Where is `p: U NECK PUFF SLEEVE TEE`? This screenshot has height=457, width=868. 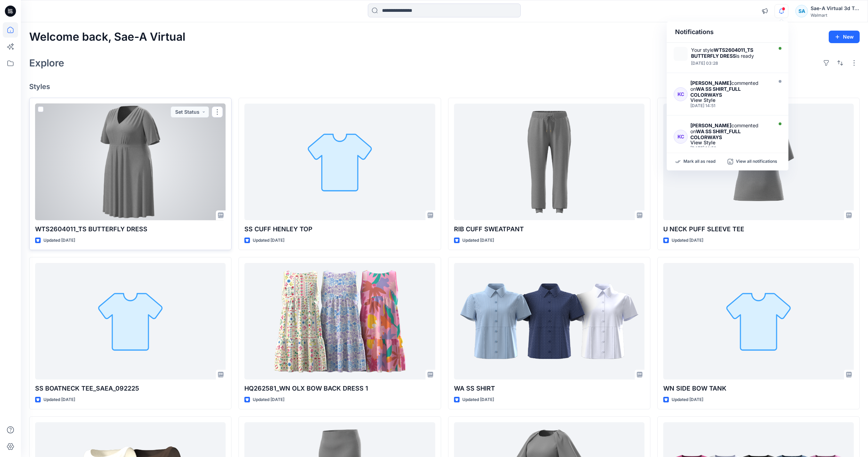 p: U NECK PUFF SLEEVE TEE is located at coordinates (758, 230).